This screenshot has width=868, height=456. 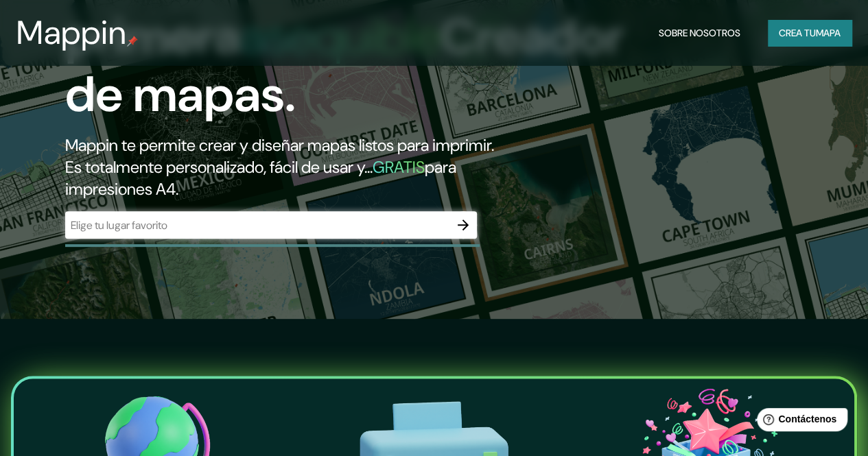 I want to click on button: Crea tumapa, so click(x=809, y=33).